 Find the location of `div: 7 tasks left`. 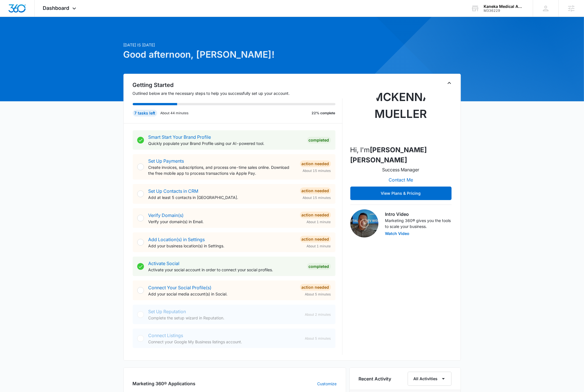

div: 7 tasks left is located at coordinates (144, 113).